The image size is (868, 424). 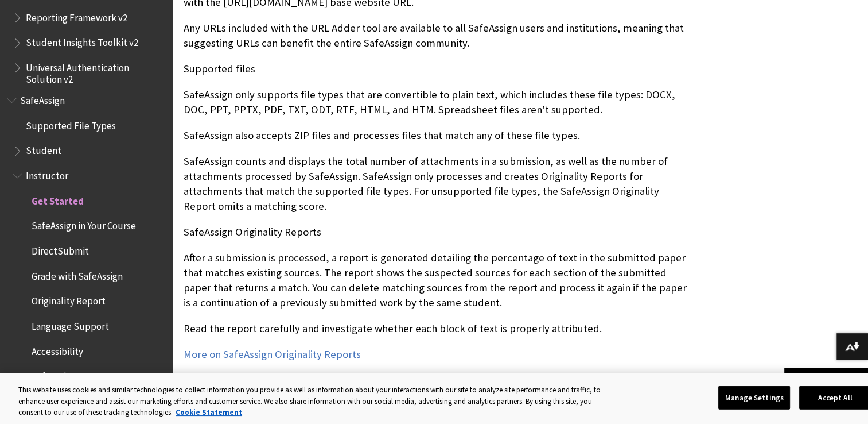 What do you see at coordinates (435, 328) in the screenshot?
I see `p: Read the report carefully and investigate whether each block of text is properly attributed.` at bounding box center [435, 328].